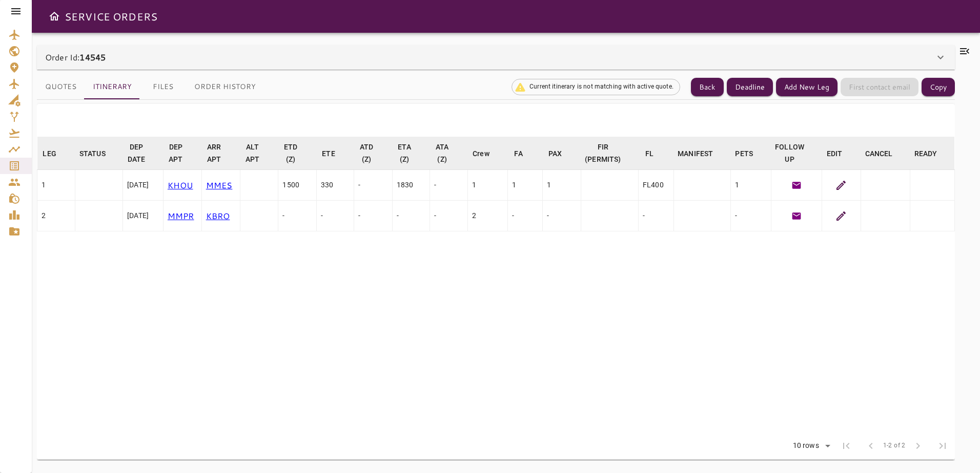  What do you see at coordinates (112, 87) in the screenshot?
I see `button: Itinerary` at bounding box center [112, 87].